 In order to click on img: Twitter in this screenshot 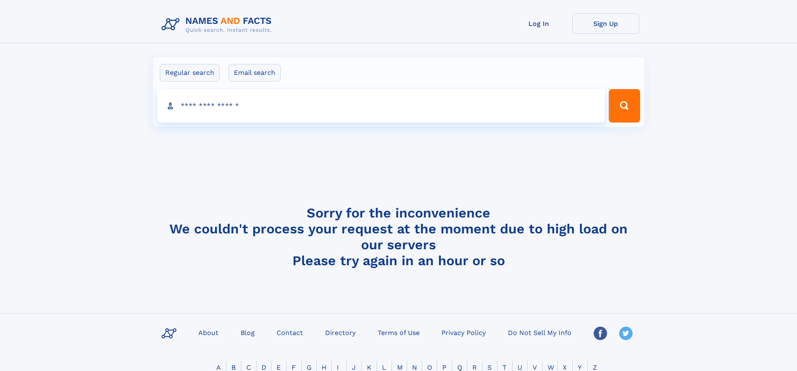, I will do `click(626, 333)`.